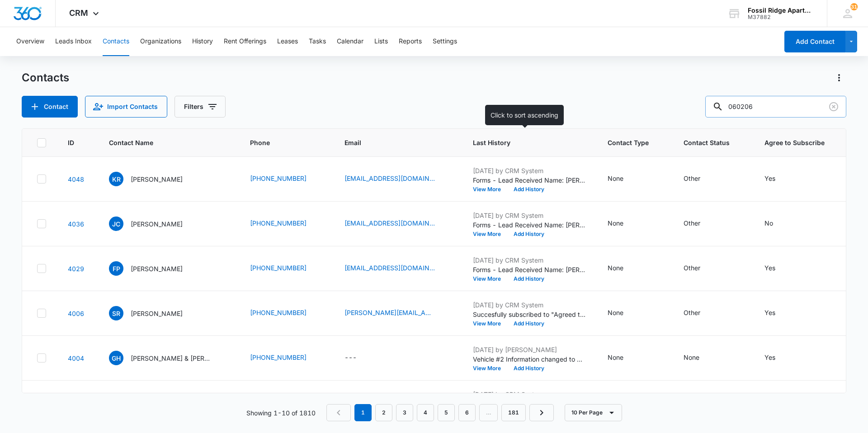 This screenshot has width=868, height=433. What do you see at coordinates (775, 107) in the screenshot?
I see `input: Search Contacts` at bounding box center [775, 107].